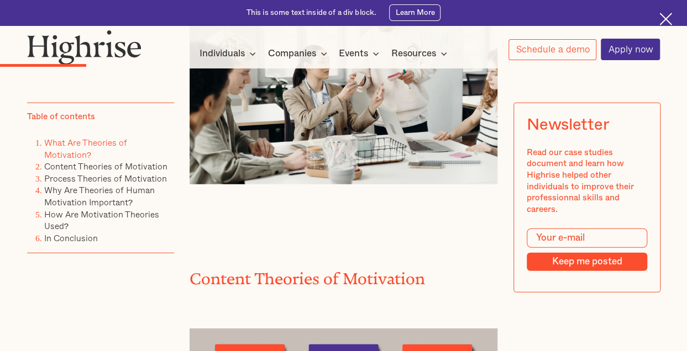  I want to click on a: Learn More, so click(414, 13).